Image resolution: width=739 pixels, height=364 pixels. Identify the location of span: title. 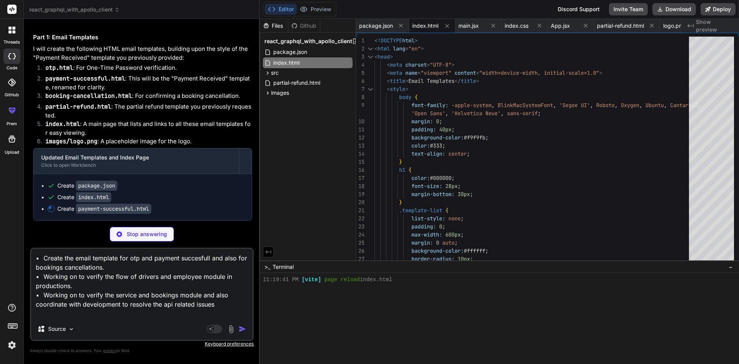
(468, 81).